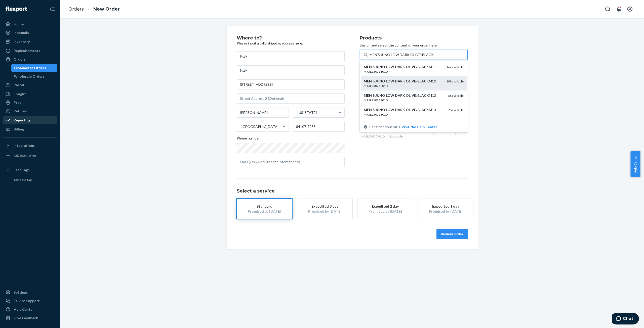  I want to click on a: Ecommerce Orders, so click(35, 68).